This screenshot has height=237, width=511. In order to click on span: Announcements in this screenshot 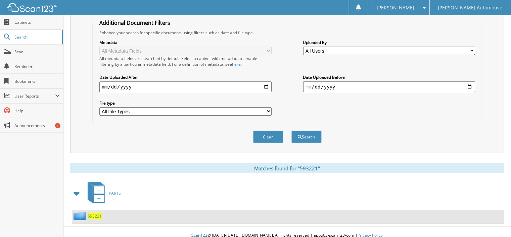, I will do `click(37, 126)`.